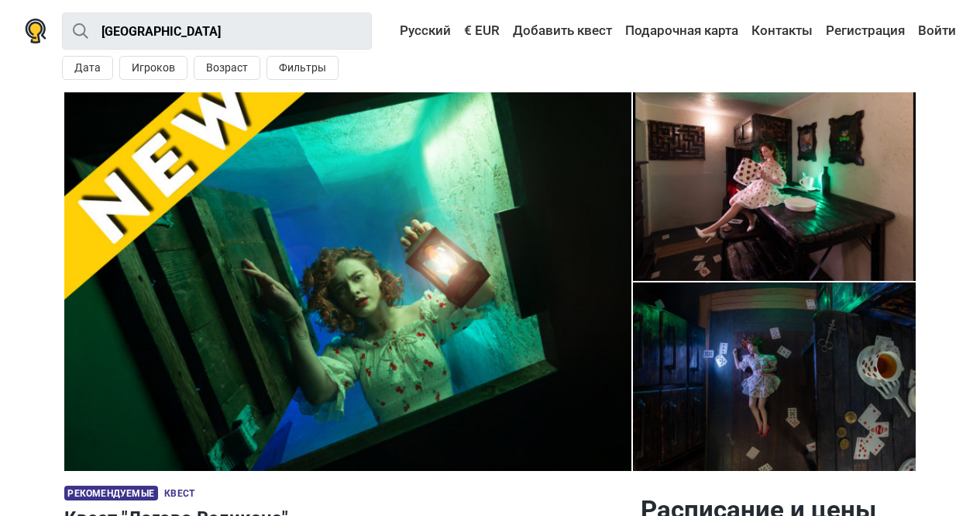 This screenshot has height=516, width=980. I want to click on a: Квест "Логово Великана" photo 12, so click(348, 282).